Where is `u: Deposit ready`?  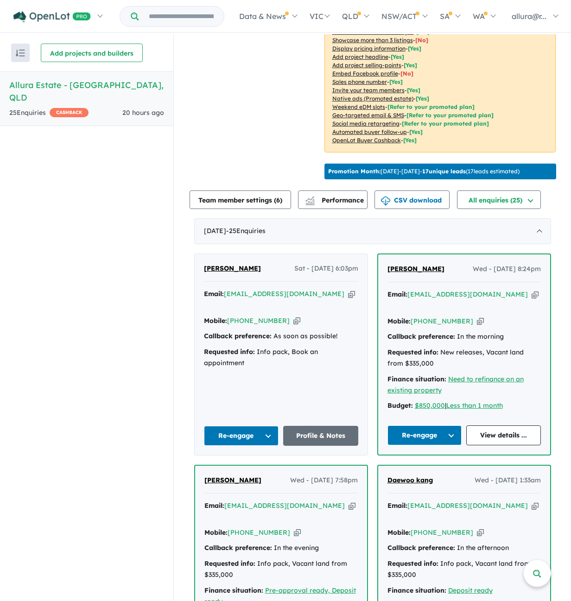 u: Deposit ready is located at coordinates (470, 590).